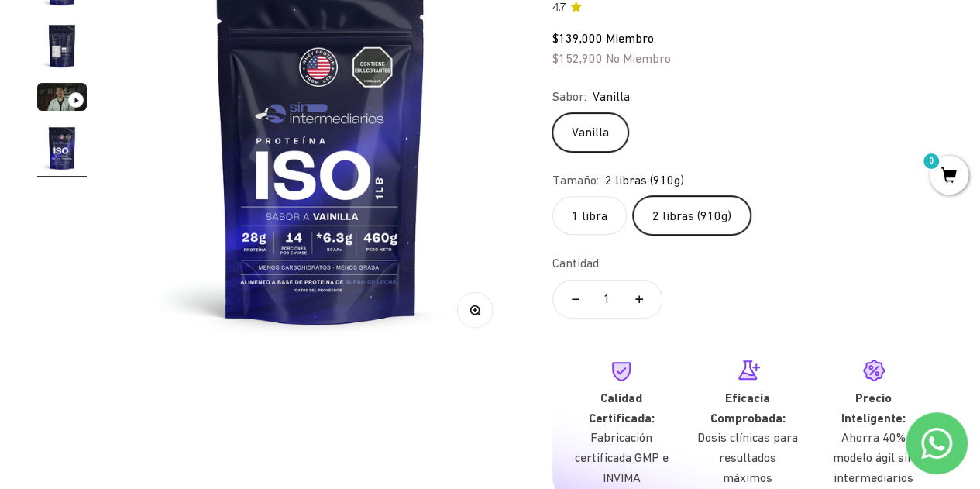 This screenshot has height=489, width=980. Describe the element at coordinates (577, 58) in the screenshot. I see `span: $152,900` at that location.